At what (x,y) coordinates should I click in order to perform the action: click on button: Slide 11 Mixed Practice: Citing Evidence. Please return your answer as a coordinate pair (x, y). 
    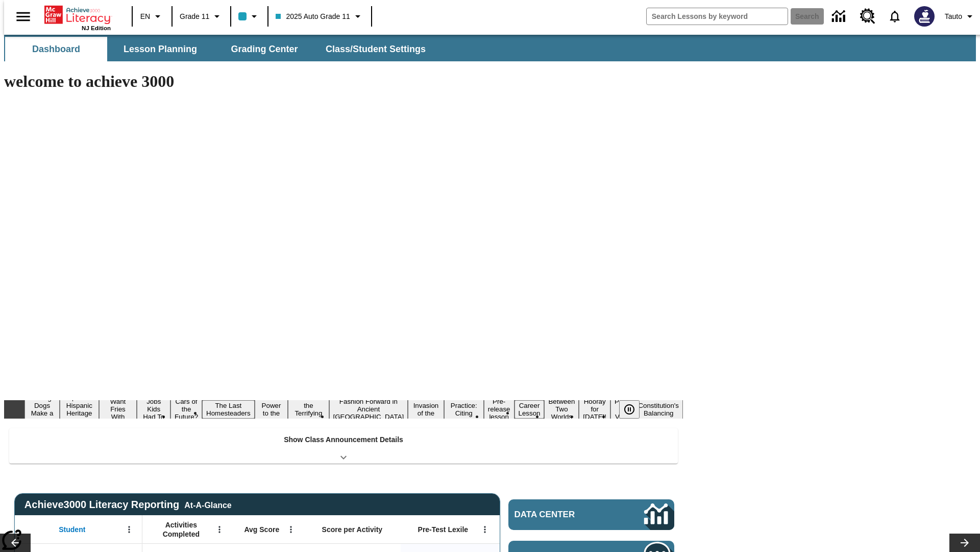
    Looking at the image, I should click on (464, 409).